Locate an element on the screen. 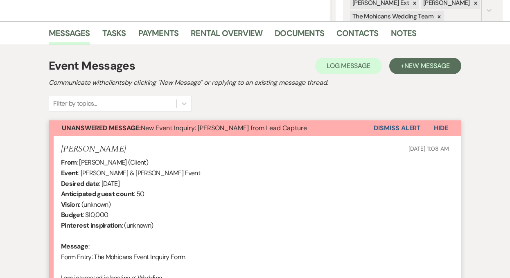  div: The Mohicans Wedding Team is located at coordinates (392, 16).